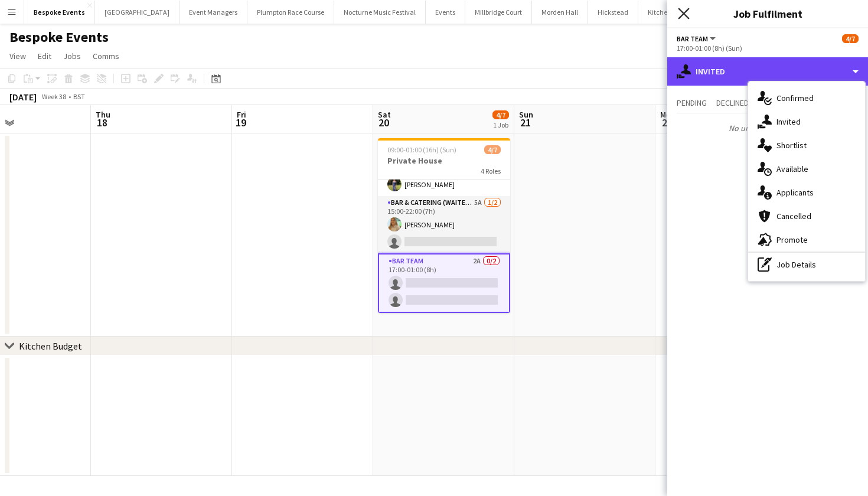 The width and height of the screenshot is (868, 496). What do you see at coordinates (72, 56) in the screenshot?
I see `a: Jobs` at bounding box center [72, 56].